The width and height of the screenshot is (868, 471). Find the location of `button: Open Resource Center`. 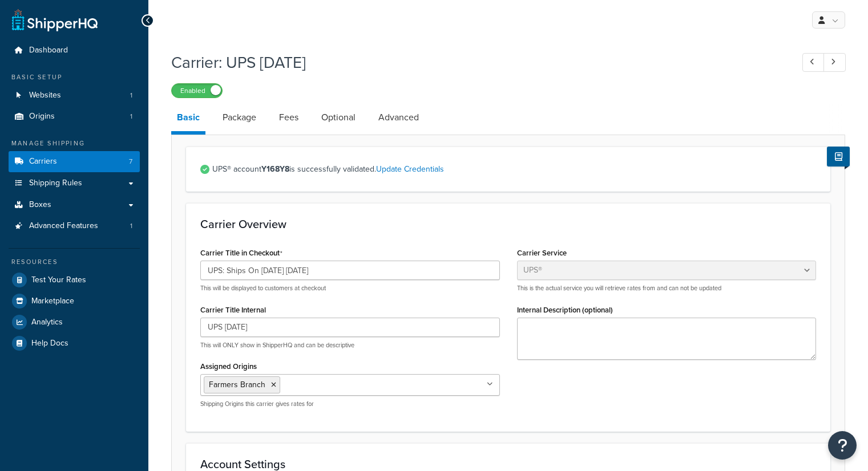

button: Open Resource Center is located at coordinates (842, 445).